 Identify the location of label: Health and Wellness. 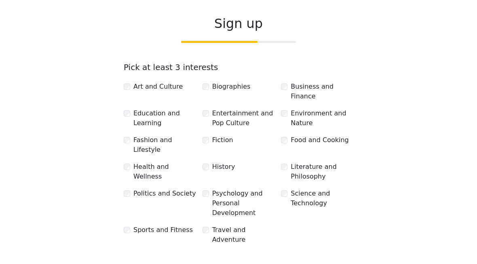
(165, 171).